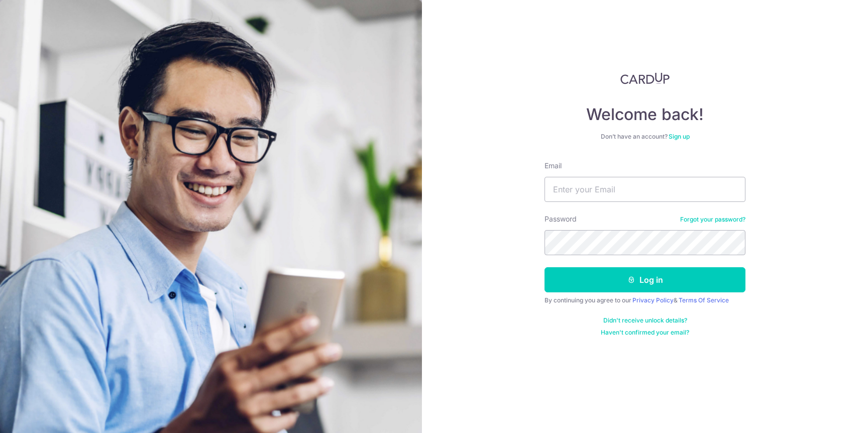 Image resolution: width=868 pixels, height=433 pixels. I want to click on a: Terms Of Service, so click(704, 300).